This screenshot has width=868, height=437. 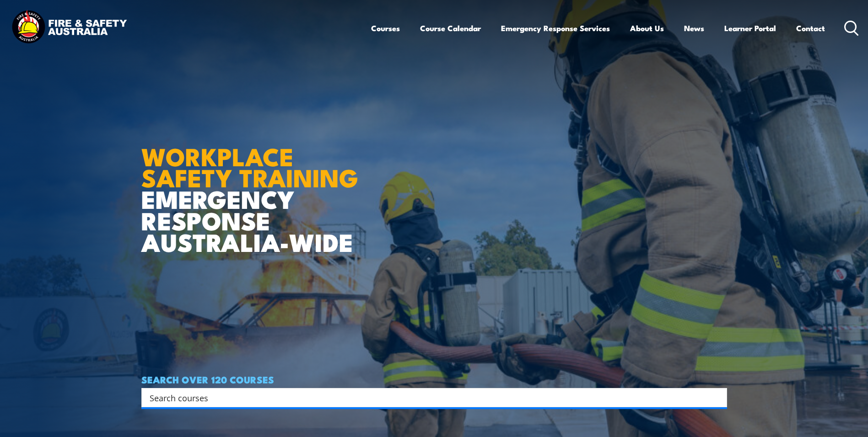 I want to click on strong: WORKPLACE SAFETY TRAINING, so click(x=249, y=166).